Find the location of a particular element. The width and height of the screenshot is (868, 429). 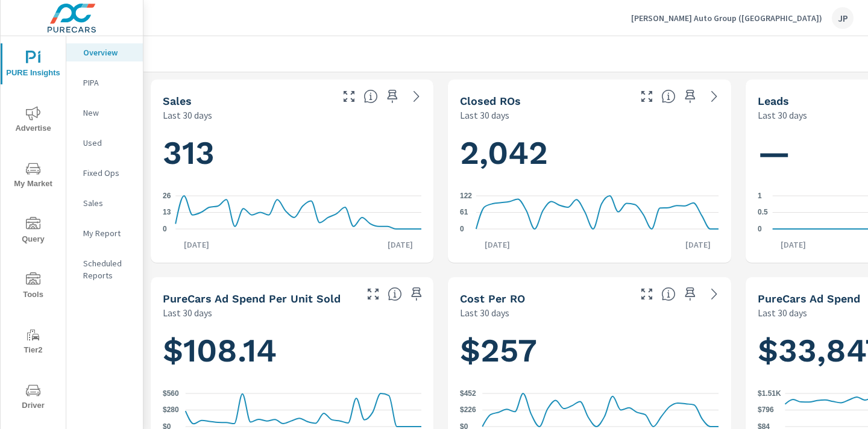

span: Number of vehicles sold by the dealership over the selected date range. [Source: This data is sou... is located at coordinates (370, 97).